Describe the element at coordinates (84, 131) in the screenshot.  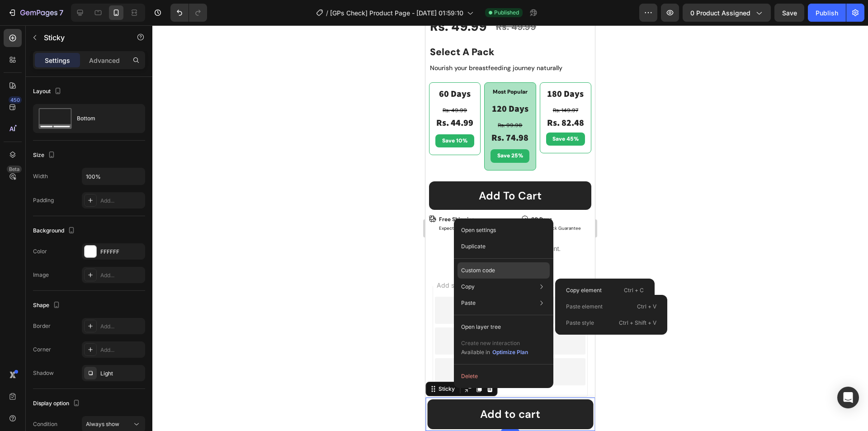
I see `pre: Save 25%` at that location.